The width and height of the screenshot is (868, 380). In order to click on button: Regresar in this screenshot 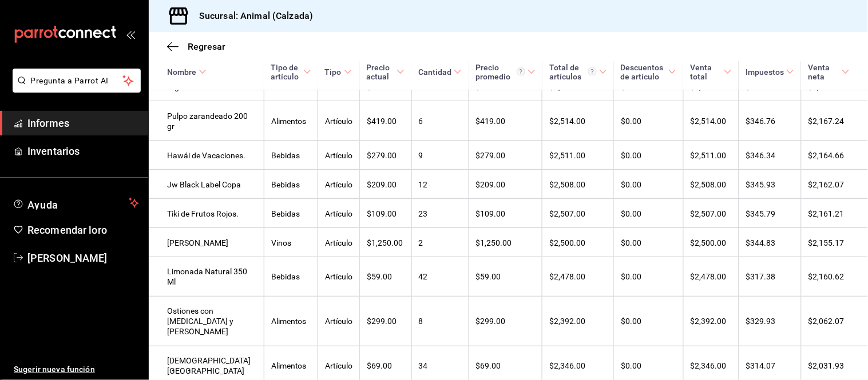, I will do `click(196, 46)`.